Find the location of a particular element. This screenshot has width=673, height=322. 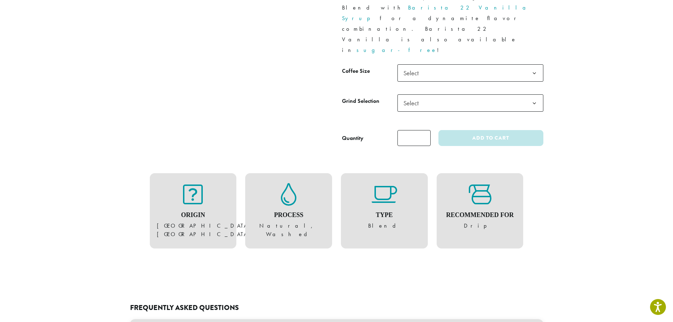

input: Product quantity is located at coordinates (414, 138).